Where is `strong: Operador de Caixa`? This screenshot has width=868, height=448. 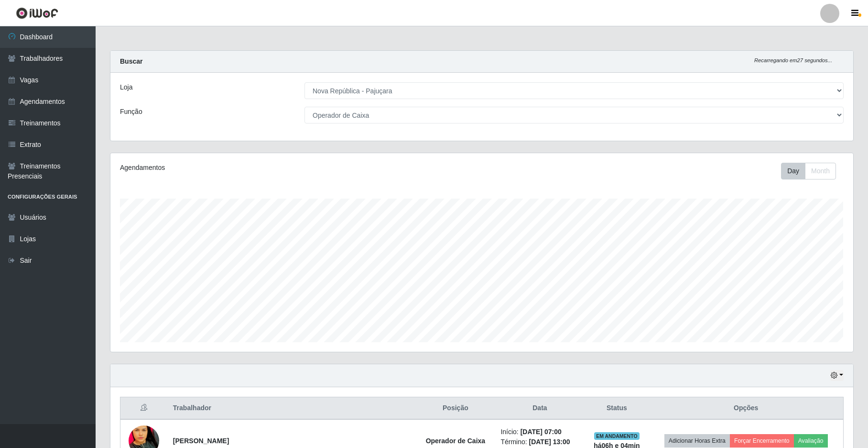 strong: Operador de Caixa is located at coordinates (456, 441).